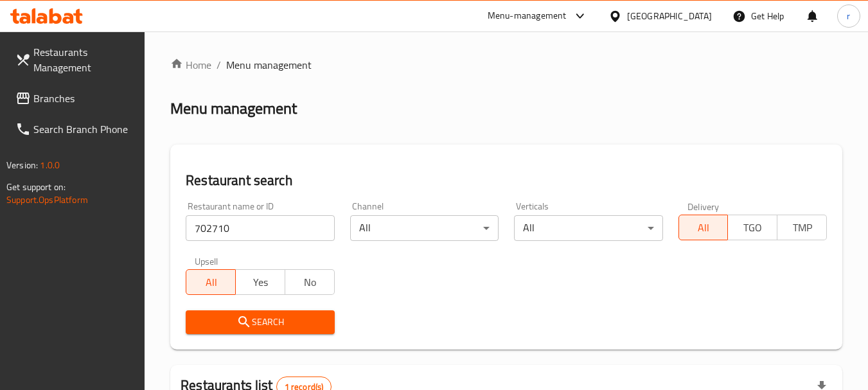 This screenshot has height=390, width=868. I want to click on span: Restaurants Management, so click(84, 60).